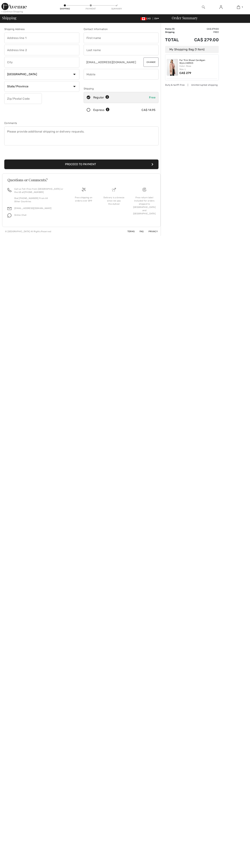 Image resolution: width=250 pixels, height=868 pixels. I want to click on div: My Shopping Bag (1 Item), so click(192, 50).